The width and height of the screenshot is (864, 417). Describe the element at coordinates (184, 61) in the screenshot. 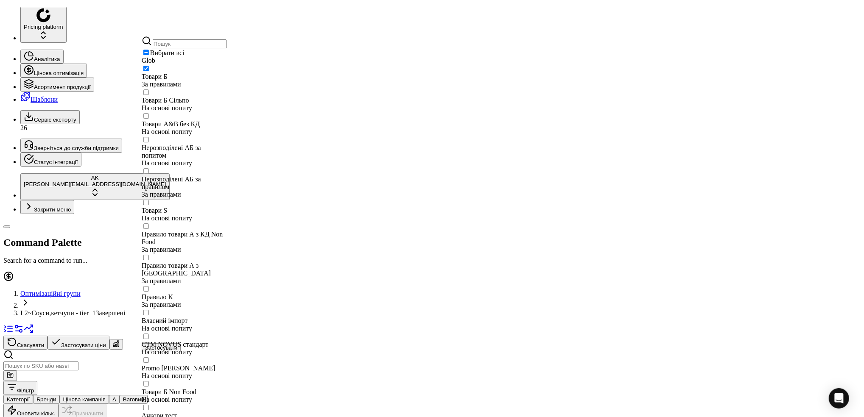

I see `div: Glob` at that location.